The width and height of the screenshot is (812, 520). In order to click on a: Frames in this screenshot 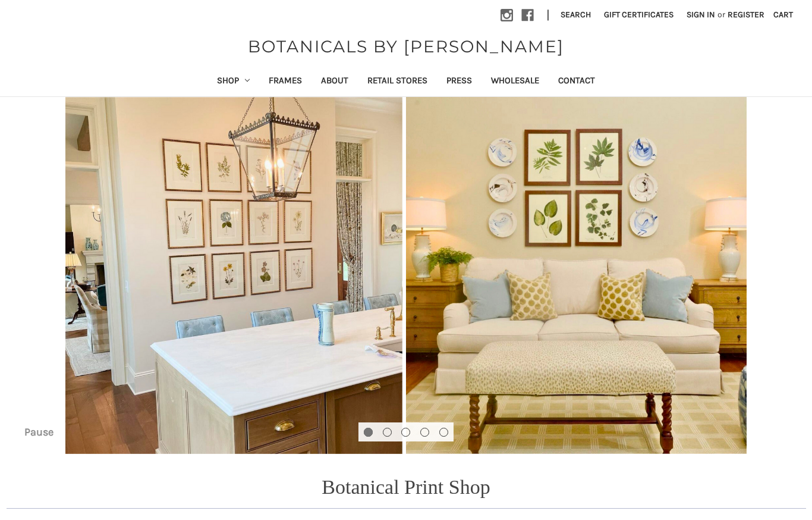, I will do `click(285, 81)`.